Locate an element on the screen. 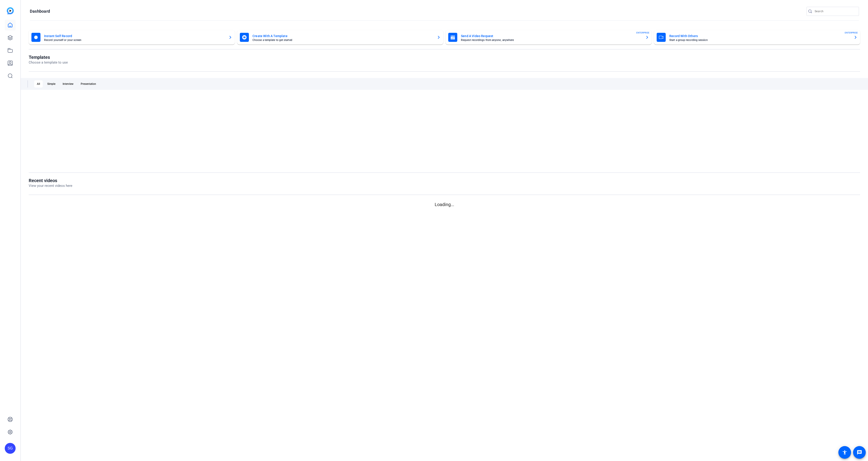 Image resolution: width=868 pixels, height=461 pixels. mat-card-title: Instant Self Record is located at coordinates (135, 36).